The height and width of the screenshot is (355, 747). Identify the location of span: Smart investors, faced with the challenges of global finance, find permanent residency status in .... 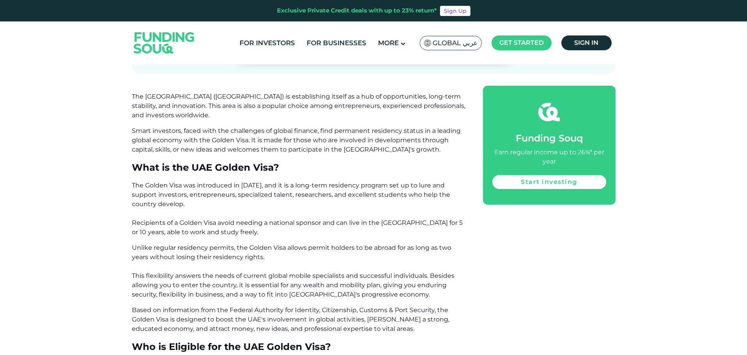
(296, 140).